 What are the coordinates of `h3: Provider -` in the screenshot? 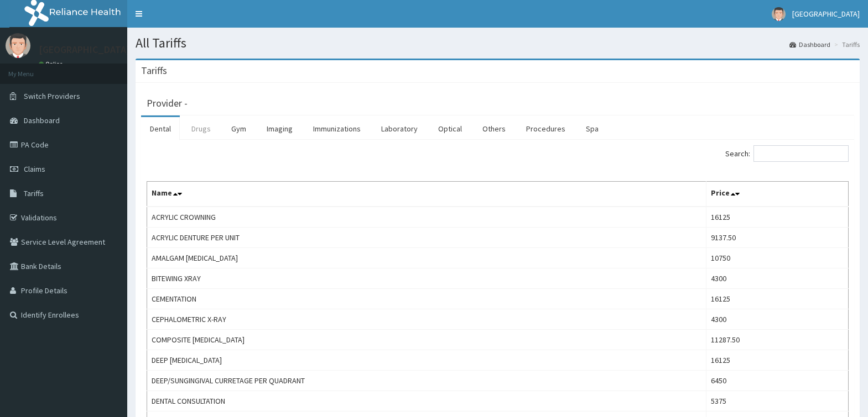 It's located at (167, 103).